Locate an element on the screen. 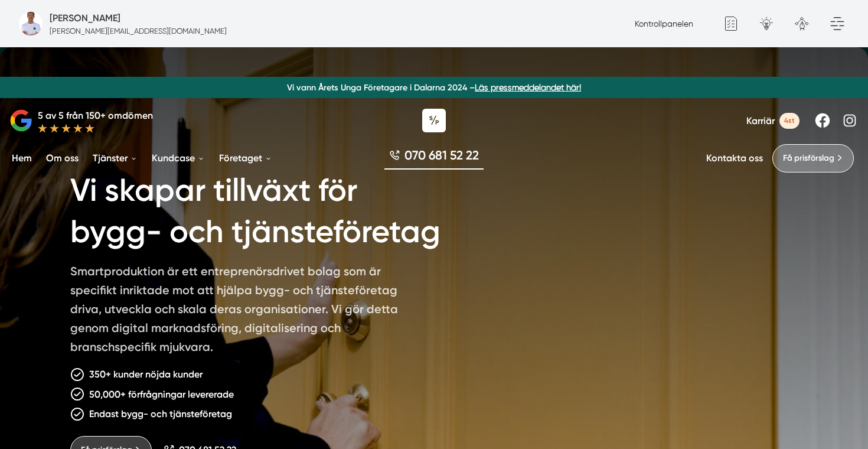 The image size is (868, 449). span: Få prisförslag is located at coordinates (808, 158).